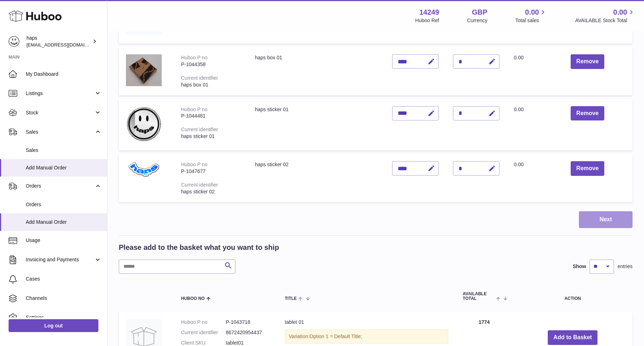 The image size is (644, 346). What do you see at coordinates (203, 332) in the screenshot?
I see `dt: Current identifier` at bounding box center [203, 332].